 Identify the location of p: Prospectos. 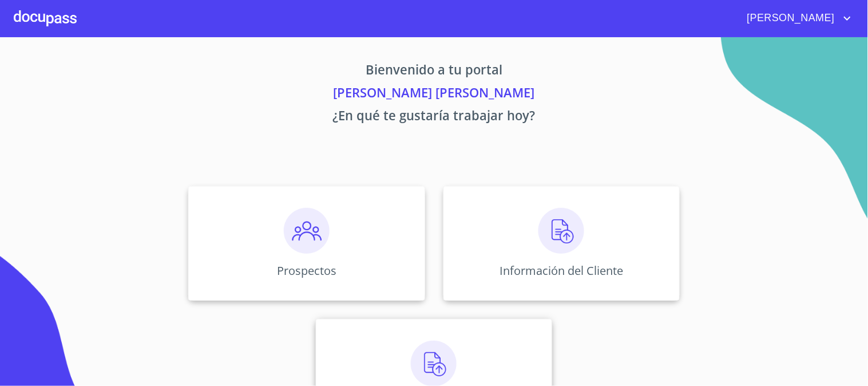
(306, 270).